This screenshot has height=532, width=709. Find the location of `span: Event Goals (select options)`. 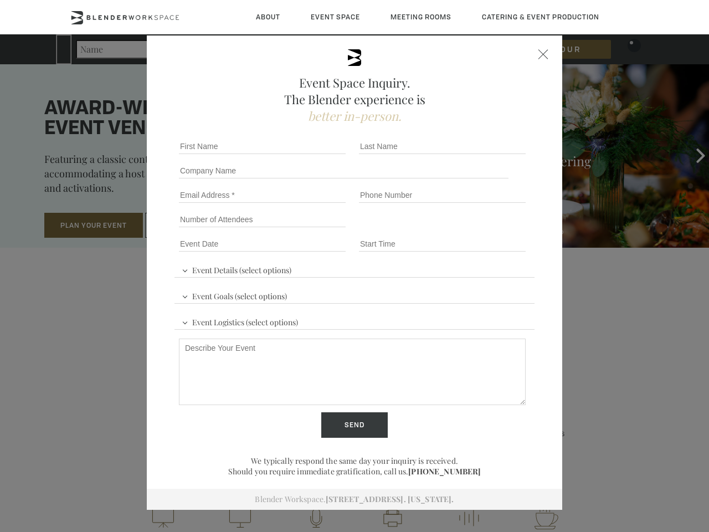

span: Event Goals (select options) is located at coordinates (234, 295).